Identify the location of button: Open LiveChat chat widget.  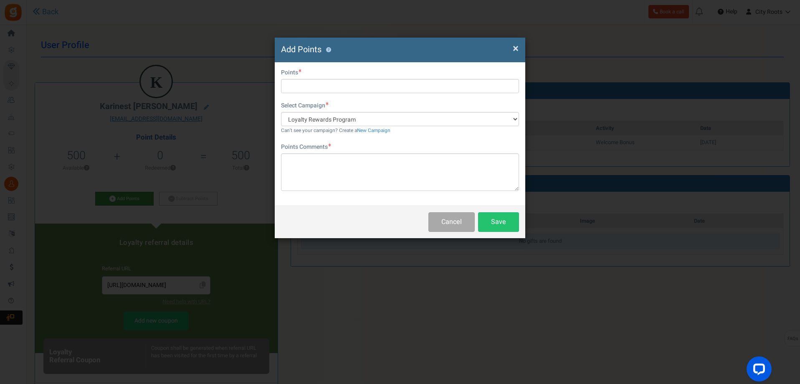
(19, 16).